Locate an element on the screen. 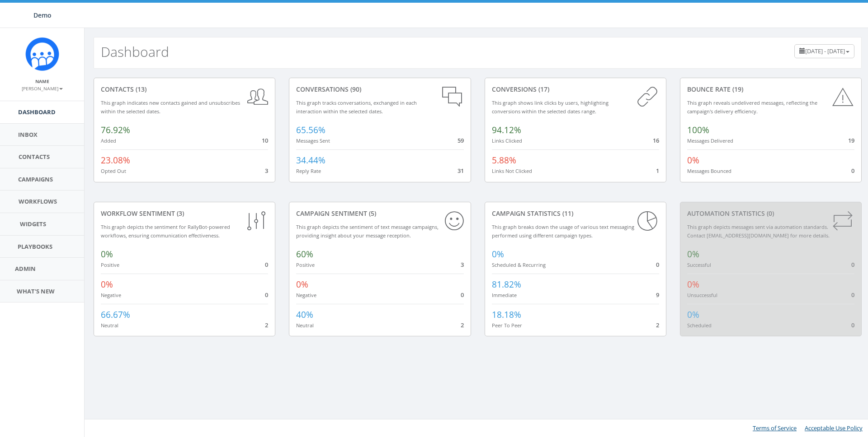 The width and height of the screenshot is (868, 437). small: This graph depicts the sentiment of text message campaigns, providing insight about your message ... is located at coordinates (368, 232).